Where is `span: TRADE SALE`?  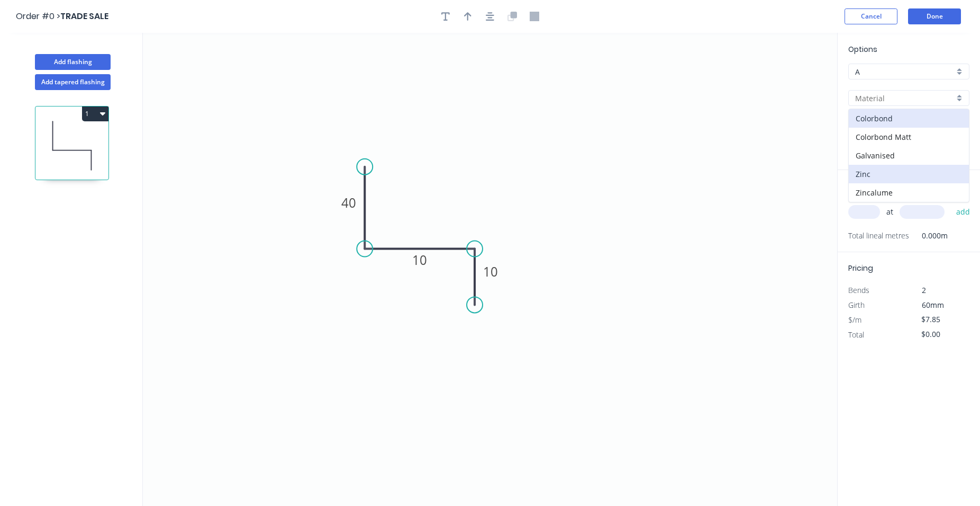 span: TRADE SALE is located at coordinates (84, 16).